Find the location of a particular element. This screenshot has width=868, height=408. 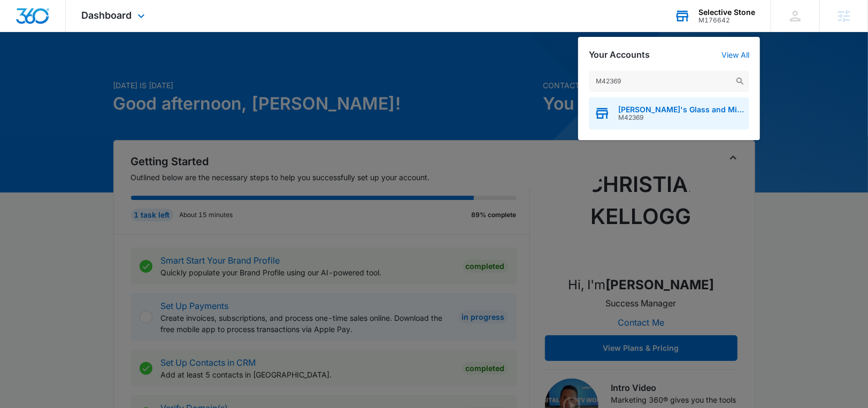

span: M42369 is located at coordinates (680, 118).